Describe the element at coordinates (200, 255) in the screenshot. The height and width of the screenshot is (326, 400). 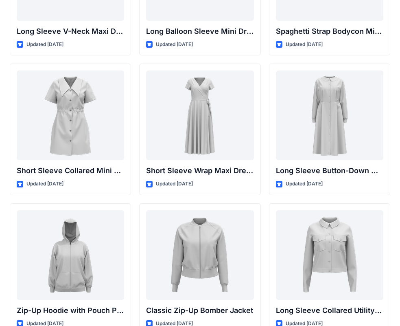
I see `a: Classic Zip-Up Bomber Jacket` at that location.